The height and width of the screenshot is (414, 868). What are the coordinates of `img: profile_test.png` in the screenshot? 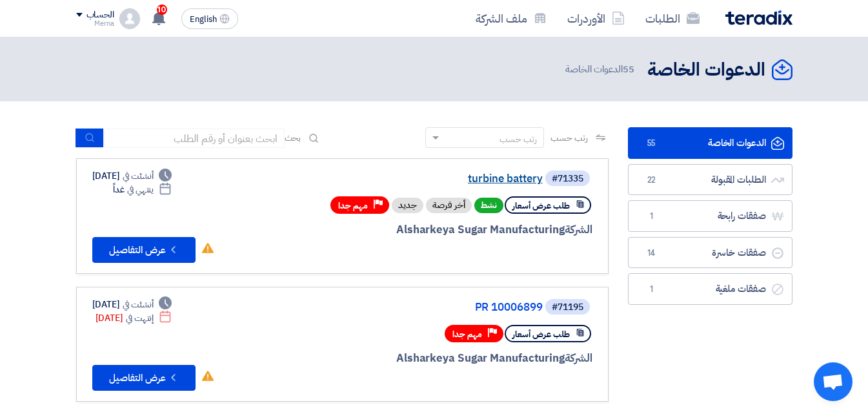 It's located at (130, 19).